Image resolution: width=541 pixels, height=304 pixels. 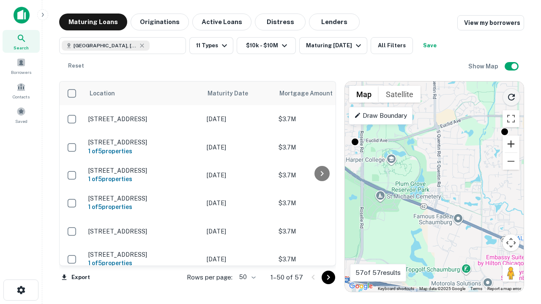 What do you see at coordinates (520, 230) in the screenshot?
I see `div: Chat Widget` at bounding box center [520, 230].